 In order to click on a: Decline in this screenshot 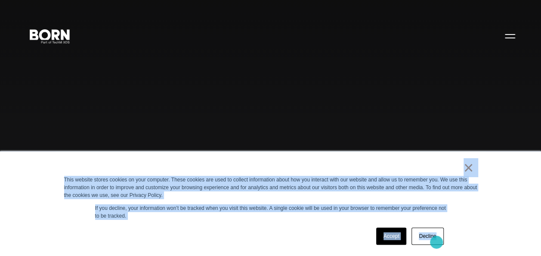, I will do `click(428, 236)`.